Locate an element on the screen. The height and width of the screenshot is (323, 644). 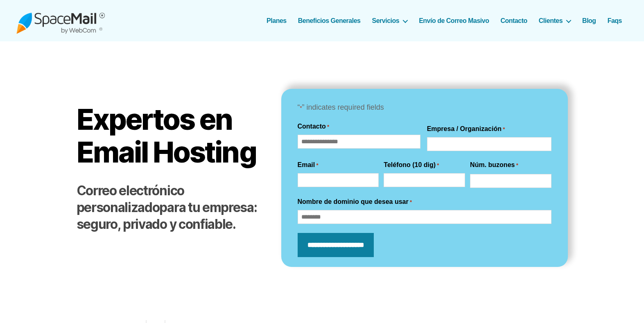
a: Planes is located at coordinates (276, 20).